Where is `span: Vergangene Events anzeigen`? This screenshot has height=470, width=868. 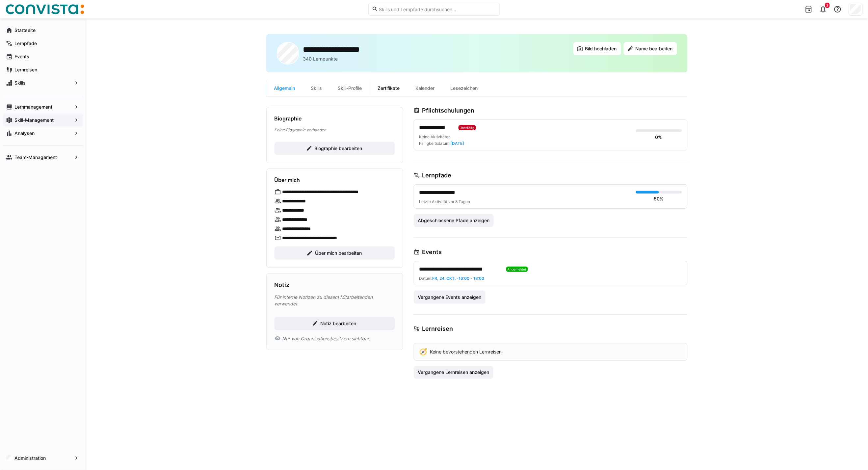
span: Vergangene Events anzeigen is located at coordinates (449, 297).